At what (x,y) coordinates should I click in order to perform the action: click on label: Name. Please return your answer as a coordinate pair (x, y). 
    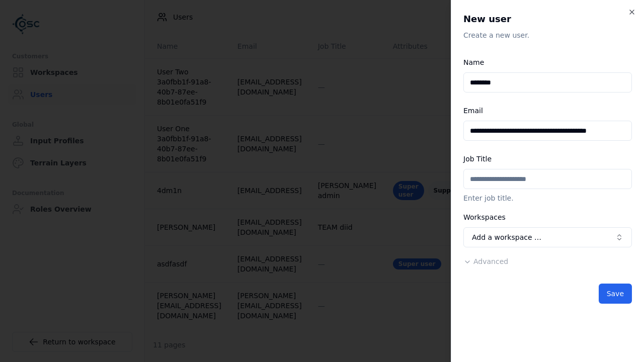
    Looking at the image, I should click on (474, 62).